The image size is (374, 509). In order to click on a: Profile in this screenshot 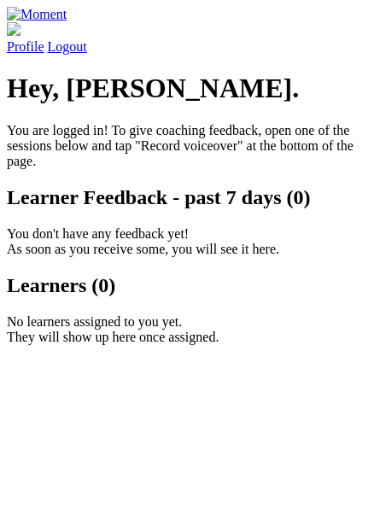, I will do `click(187, 38)`.